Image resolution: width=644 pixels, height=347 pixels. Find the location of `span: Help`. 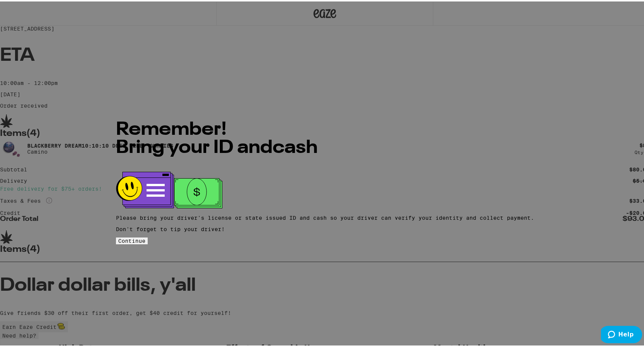

span: Help is located at coordinates (25, 9).